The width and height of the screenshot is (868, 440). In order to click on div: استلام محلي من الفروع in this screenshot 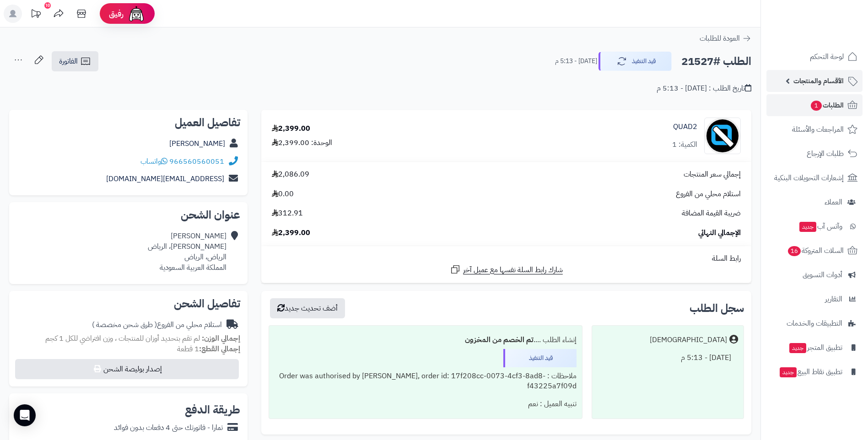, I will do `click(157, 324)`.